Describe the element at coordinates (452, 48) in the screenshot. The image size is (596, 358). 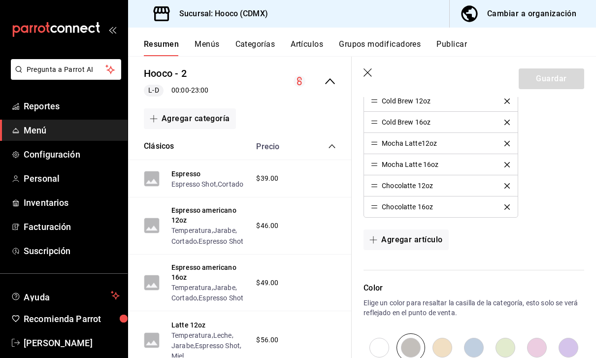
I see `button: Publicar` at that location.